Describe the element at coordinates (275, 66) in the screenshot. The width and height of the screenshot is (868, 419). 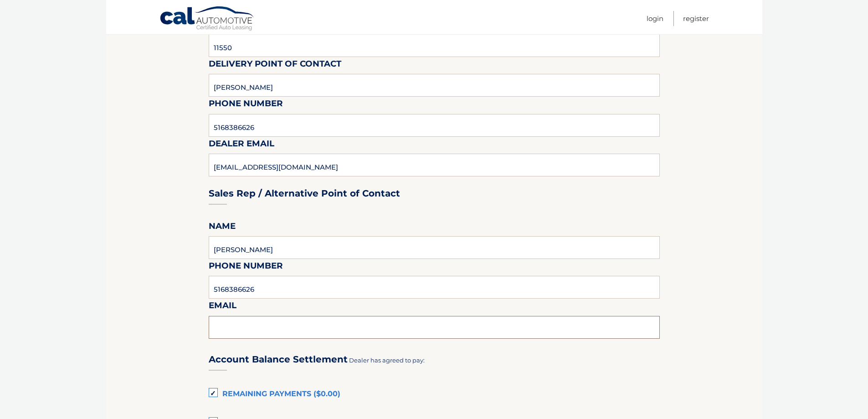
I see `label: Delivery Point of Contact` at that location.